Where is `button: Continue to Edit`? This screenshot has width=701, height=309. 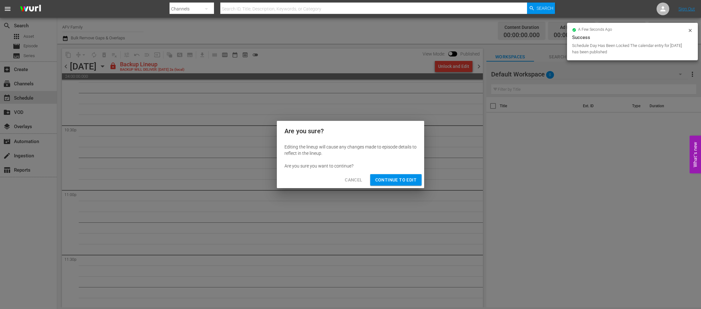
button: Continue to Edit is located at coordinates (396, 180).